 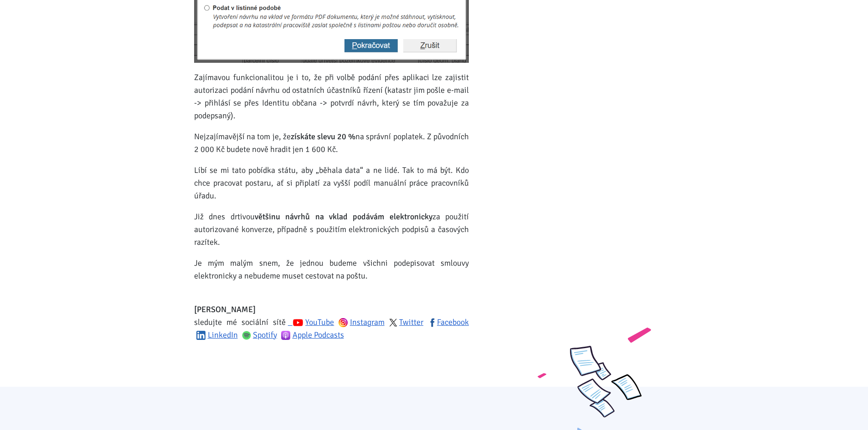 I want to click on a: YouTube, so click(x=311, y=322).